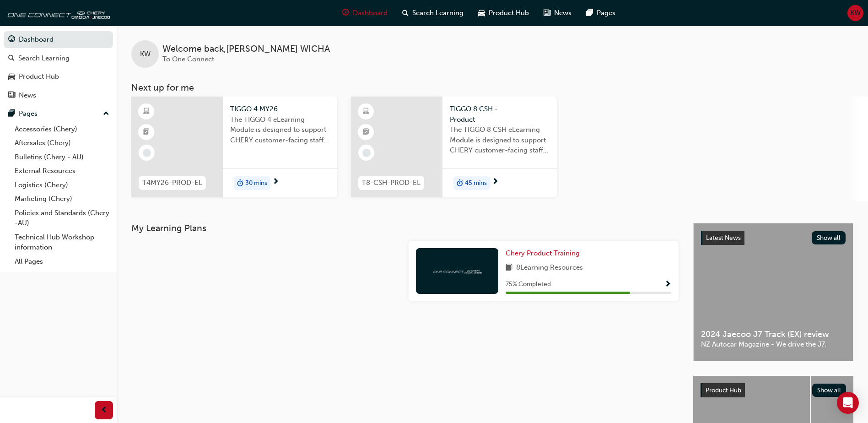  I want to click on a: car-iconProduct Hub, so click(503, 13).